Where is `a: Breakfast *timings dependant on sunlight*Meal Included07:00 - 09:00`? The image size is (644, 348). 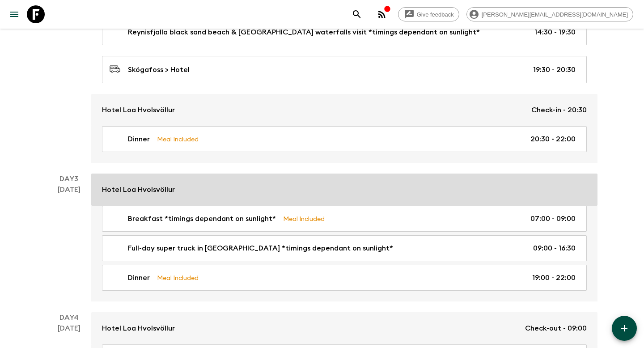 a: Breakfast *timings dependant on sunlight*Meal Included07:00 - 09:00 is located at coordinates (344, 218).